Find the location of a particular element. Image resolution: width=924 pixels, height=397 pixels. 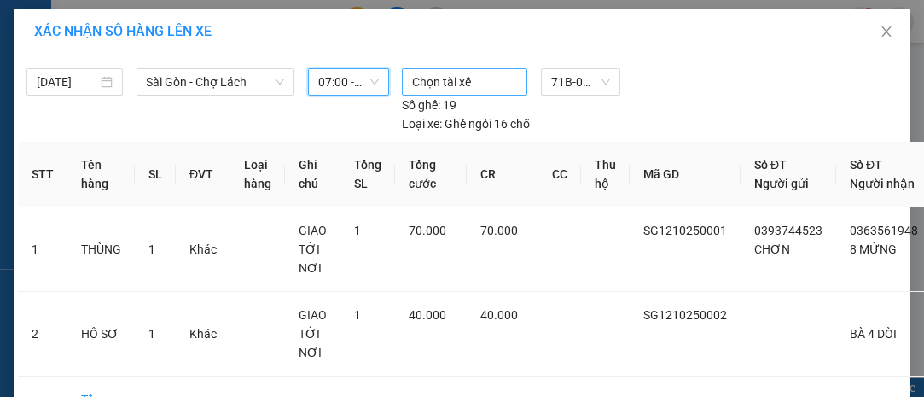

input: 12/10/2025 is located at coordinates (67, 82).